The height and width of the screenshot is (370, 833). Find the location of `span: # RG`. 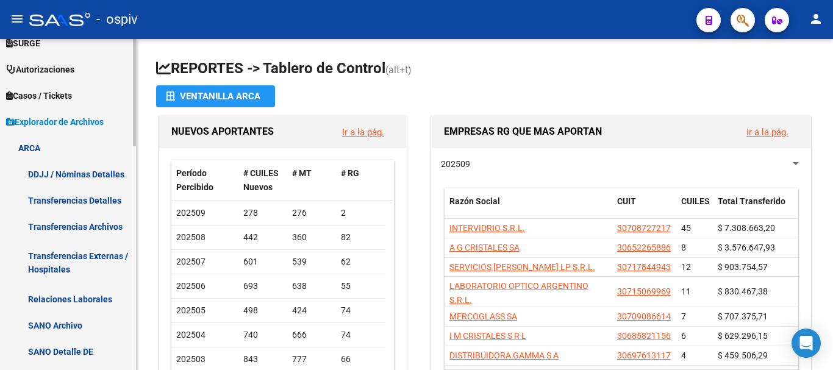

span: # RG is located at coordinates (350, 173).